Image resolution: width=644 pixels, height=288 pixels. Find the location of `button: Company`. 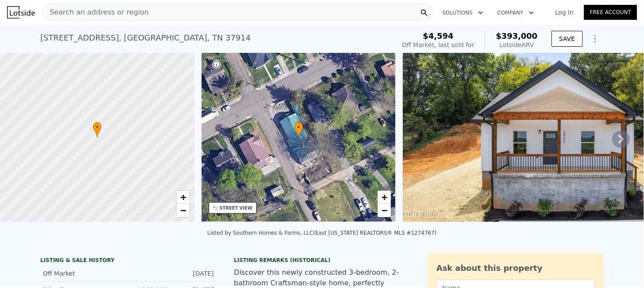

button: Company is located at coordinates (516, 13).